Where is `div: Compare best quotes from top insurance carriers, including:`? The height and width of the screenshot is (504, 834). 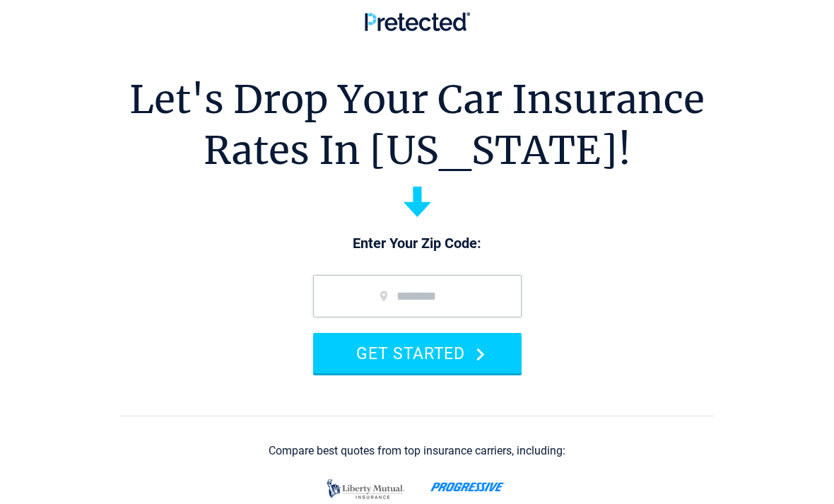 div: Compare best quotes from top insurance carriers, including: is located at coordinates (417, 451).